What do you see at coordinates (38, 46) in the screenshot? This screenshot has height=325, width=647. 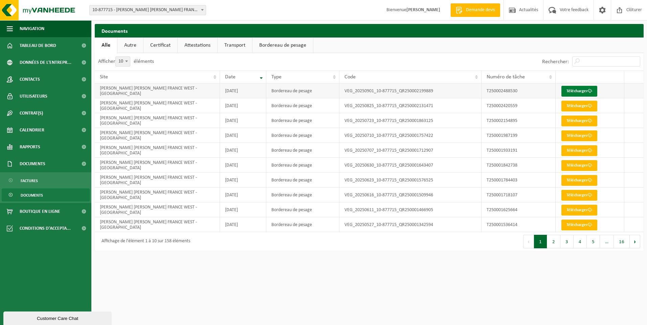 I see `span: Tableau de bord` at bounding box center [38, 46].